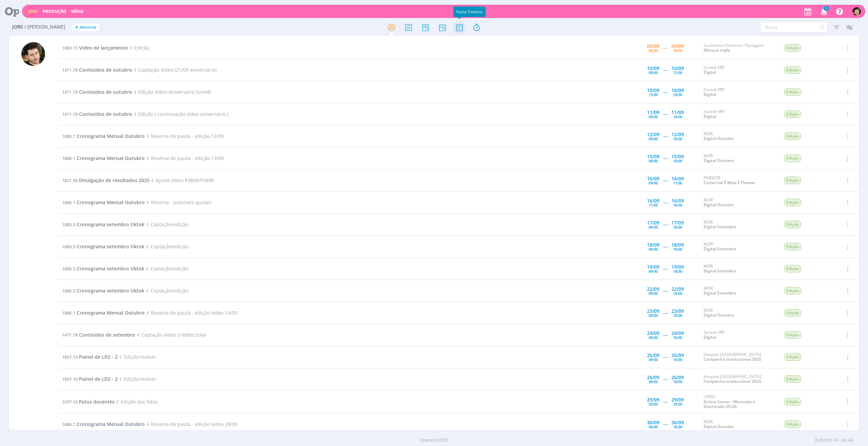 The width and height of the screenshot is (868, 446). Describe the element at coordinates (88, 27) in the screenshot. I see `span: Adicionar` at that location.